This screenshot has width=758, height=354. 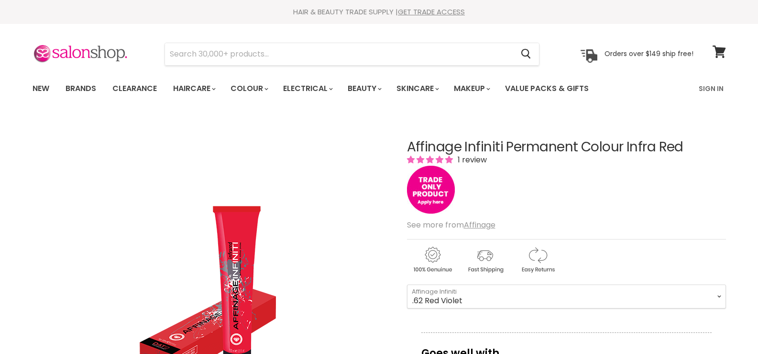 I want to click on a: Makeup, so click(x=471, y=89).